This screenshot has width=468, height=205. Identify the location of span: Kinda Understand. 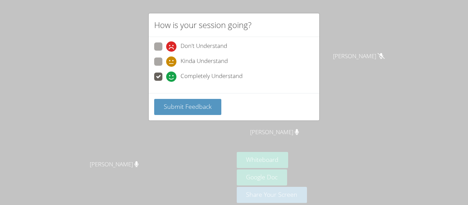
(204, 62).